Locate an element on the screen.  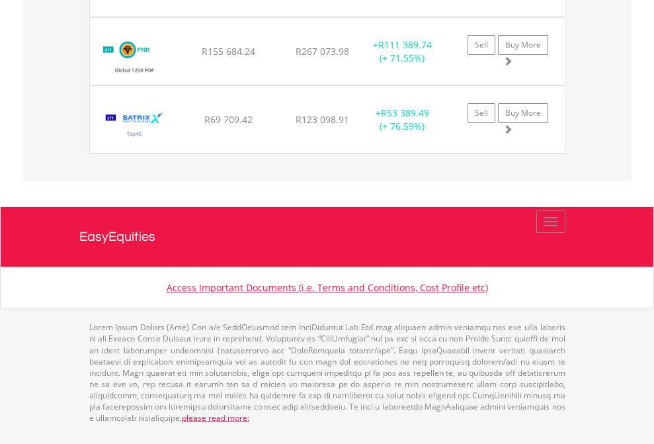
a: Access Important Documents (i.e. Terms and Conditions, Cost Profile etc) is located at coordinates (327, 287).